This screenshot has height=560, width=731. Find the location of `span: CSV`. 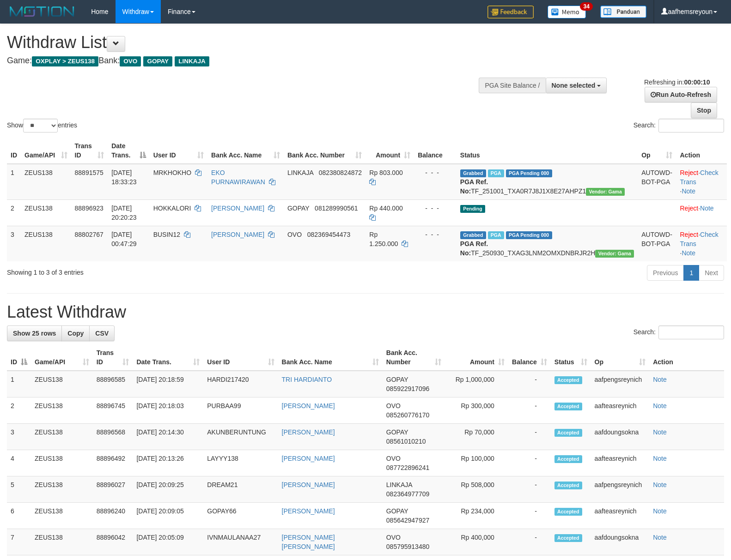

span: CSV is located at coordinates (102, 334).